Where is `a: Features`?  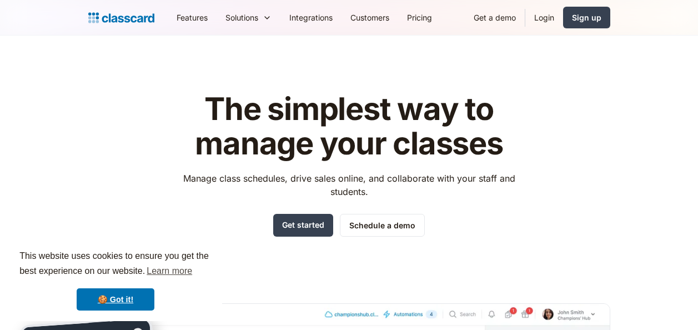 a: Features is located at coordinates (192, 17).